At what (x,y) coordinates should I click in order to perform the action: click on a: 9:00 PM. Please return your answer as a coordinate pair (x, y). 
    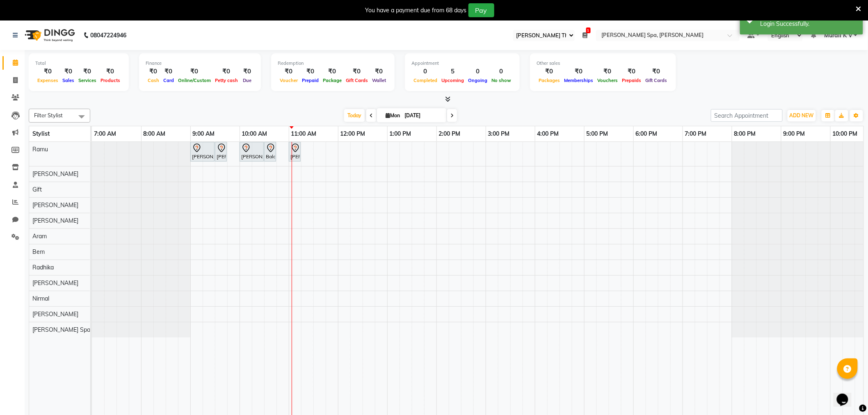
    Looking at the image, I should click on (794, 133).